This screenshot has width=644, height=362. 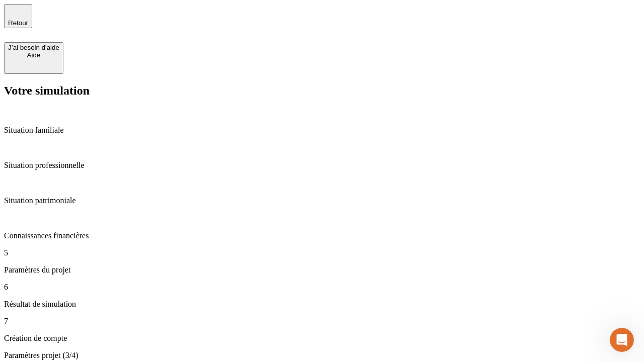 What do you see at coordinates (322, 356) in the screenshot?
I see `p: Paramètres projet (3/4)` at bounding box center [322, 356].